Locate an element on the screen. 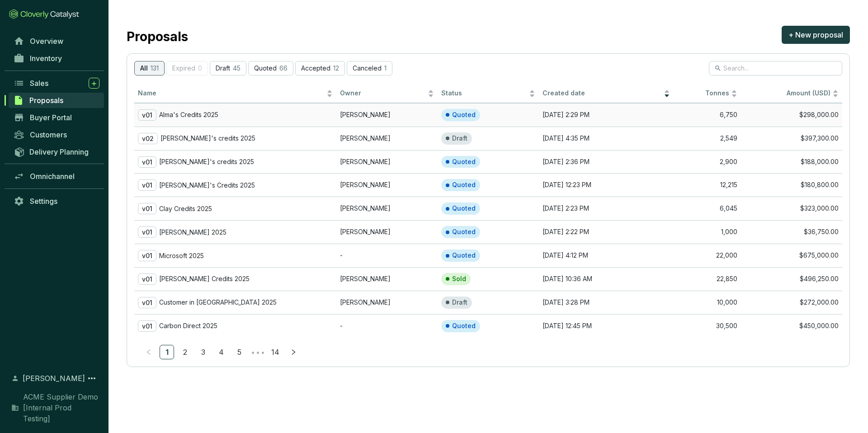 This screenshot has height=433, width=868. button: + New proposal is located at coordinates (815, 35).